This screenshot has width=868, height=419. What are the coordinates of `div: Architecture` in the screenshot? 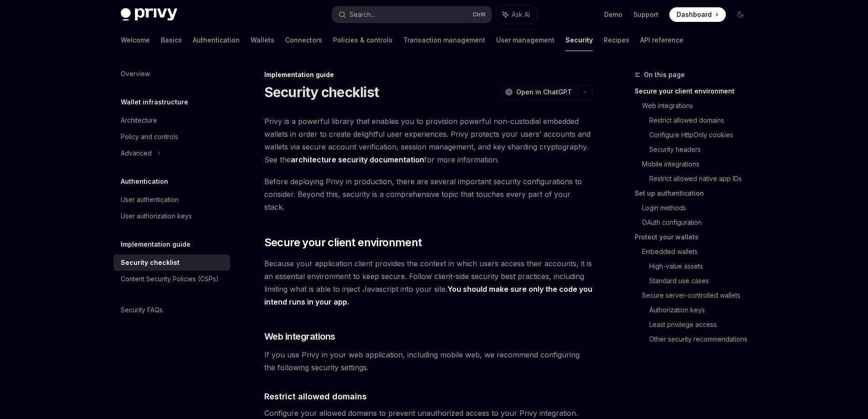 It's located at (139, 121).